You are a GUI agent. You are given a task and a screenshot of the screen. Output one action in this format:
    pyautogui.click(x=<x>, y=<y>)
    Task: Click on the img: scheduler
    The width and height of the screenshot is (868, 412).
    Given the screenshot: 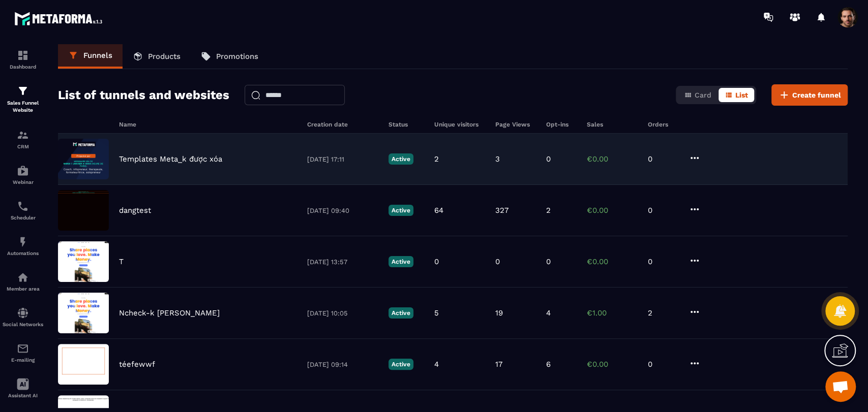 What is the action you would take?
    pyautogui.click(x=23, y=206)
    